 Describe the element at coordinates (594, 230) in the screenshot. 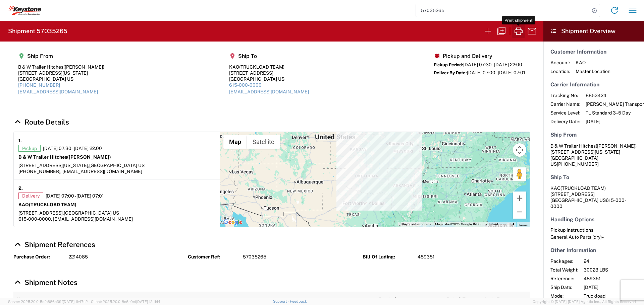

I see `h6: Pickup Instructions` at that location.